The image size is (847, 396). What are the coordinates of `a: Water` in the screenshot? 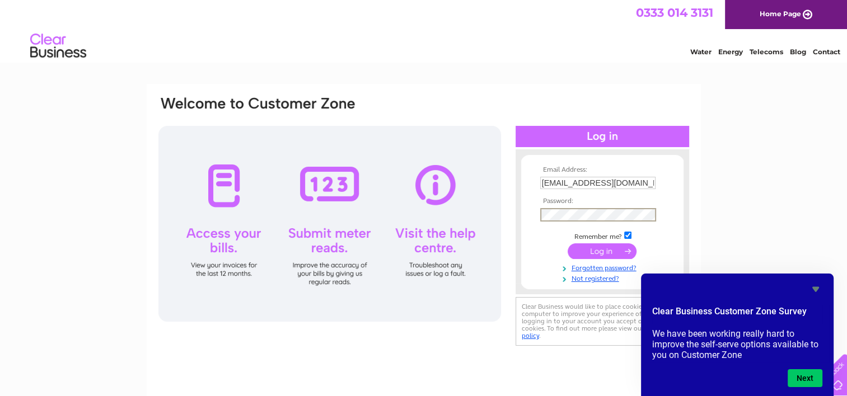 It's located at (701, 51).